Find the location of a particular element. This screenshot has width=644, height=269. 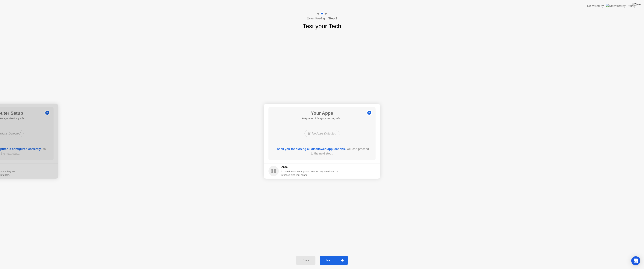

h1: Your Apps is located at coordinates (322, 113).